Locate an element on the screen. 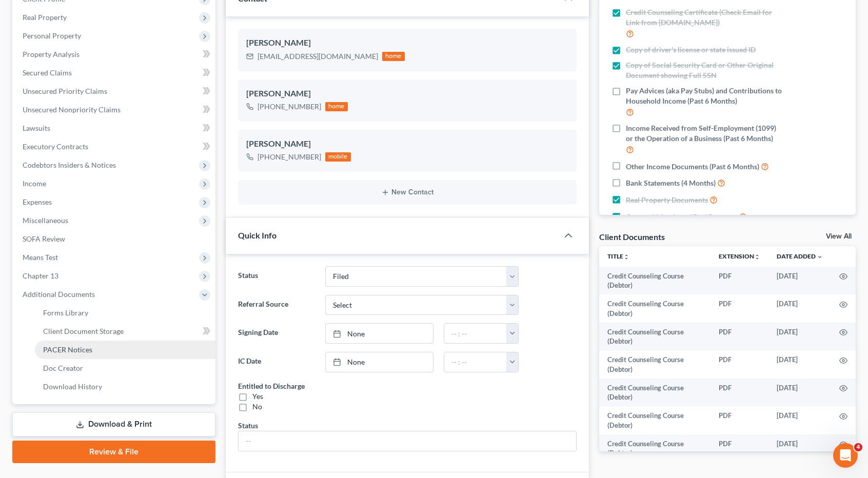 The image size is (868, 478). a: Download & Print is located at coordinates (114, 425).